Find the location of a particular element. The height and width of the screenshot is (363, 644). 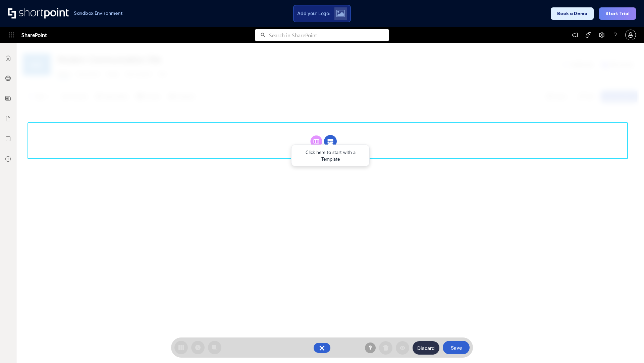

button: Discard is located at coordinates (426, 348).